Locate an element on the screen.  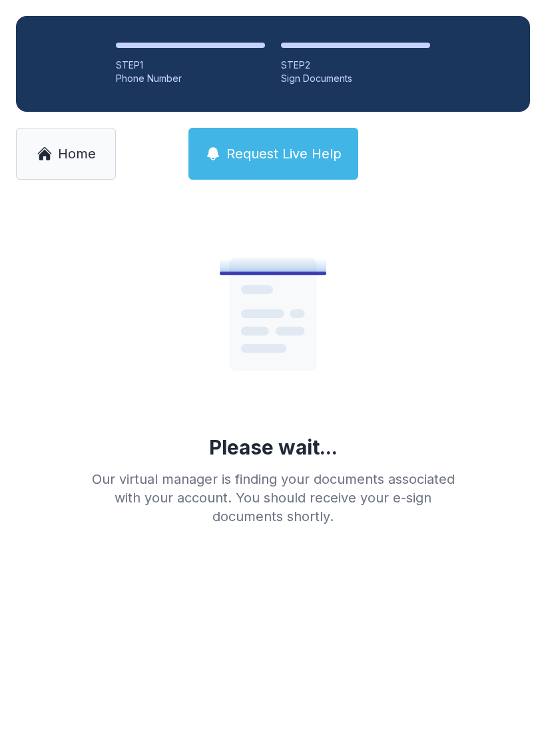
div: Phone Number is located at coordinates (190, 78).